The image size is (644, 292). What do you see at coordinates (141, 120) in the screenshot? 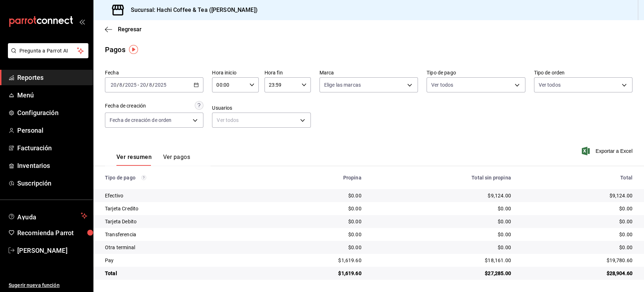
I see `span: Fecha de creación de orden` at bounding box center [141, 120].